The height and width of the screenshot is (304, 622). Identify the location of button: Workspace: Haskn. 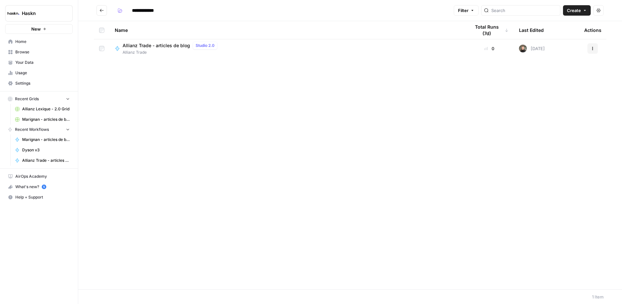
(39, 13).